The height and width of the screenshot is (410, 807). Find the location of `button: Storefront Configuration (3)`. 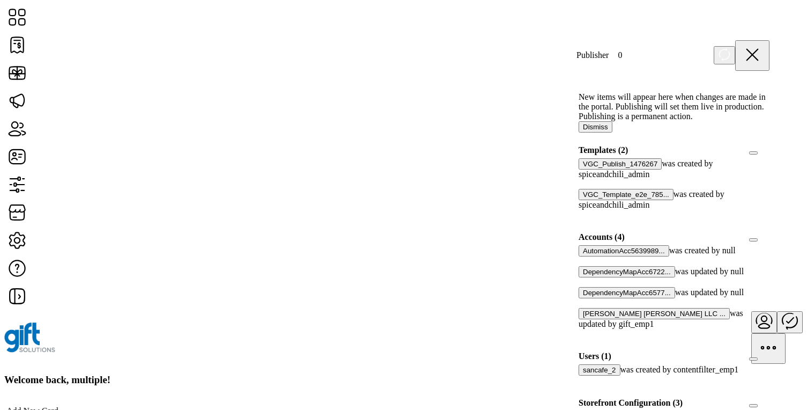

button: Storefront Configuration (3) is located at coordinates (753, 405).